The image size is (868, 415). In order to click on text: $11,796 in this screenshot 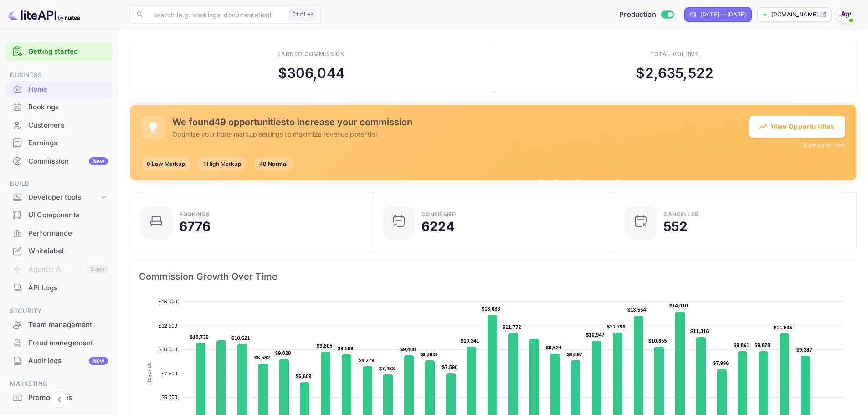, I will do `click(616, 326)`.